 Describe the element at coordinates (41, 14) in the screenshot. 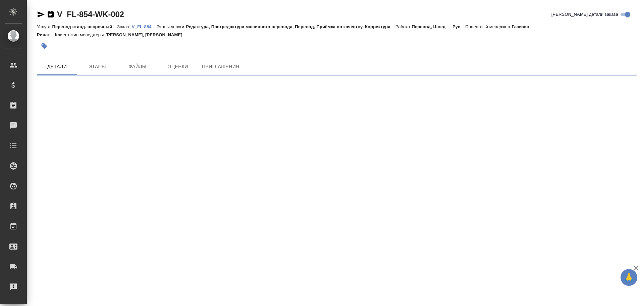

I see `button: Скопировать ссылку для ЯМессенджера` at that location.